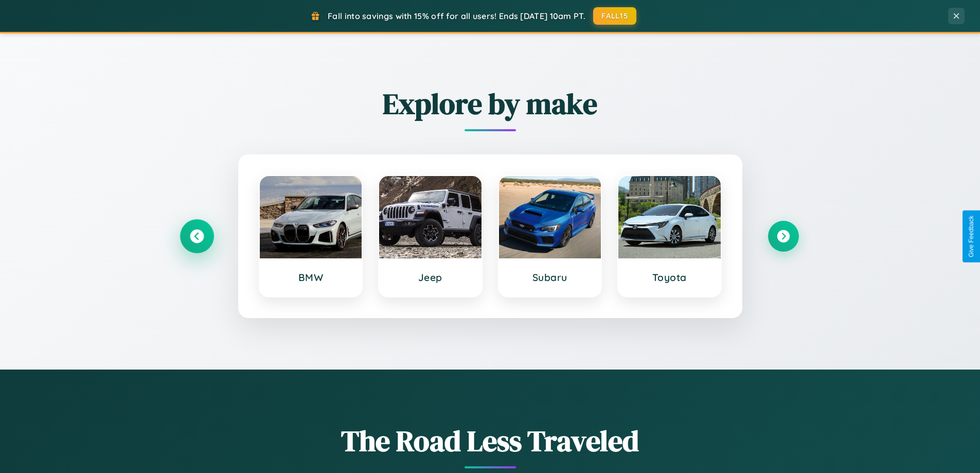 The height and width of the screenshot is (473, 980). I want to click on h3: Subaru, so click(550, 277).